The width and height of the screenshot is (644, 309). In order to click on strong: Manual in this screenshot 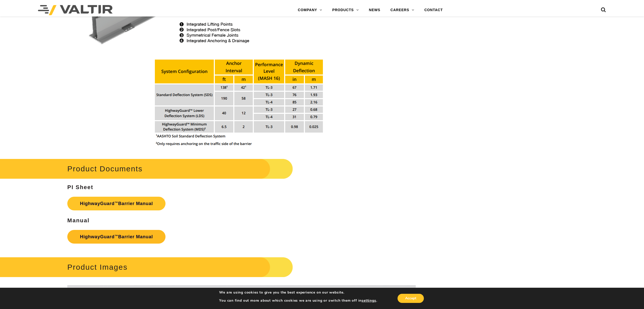, I will do `click(79, 220)`.